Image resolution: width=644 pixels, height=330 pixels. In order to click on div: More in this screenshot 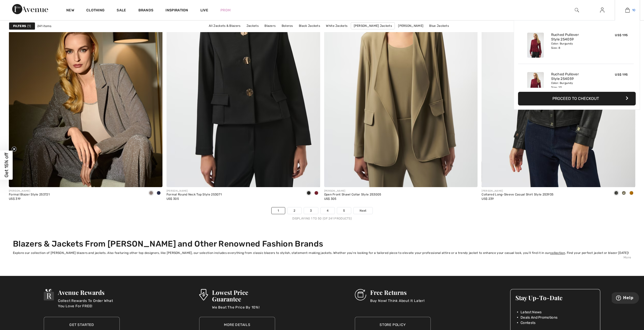, I will do `click(322, 257)`.